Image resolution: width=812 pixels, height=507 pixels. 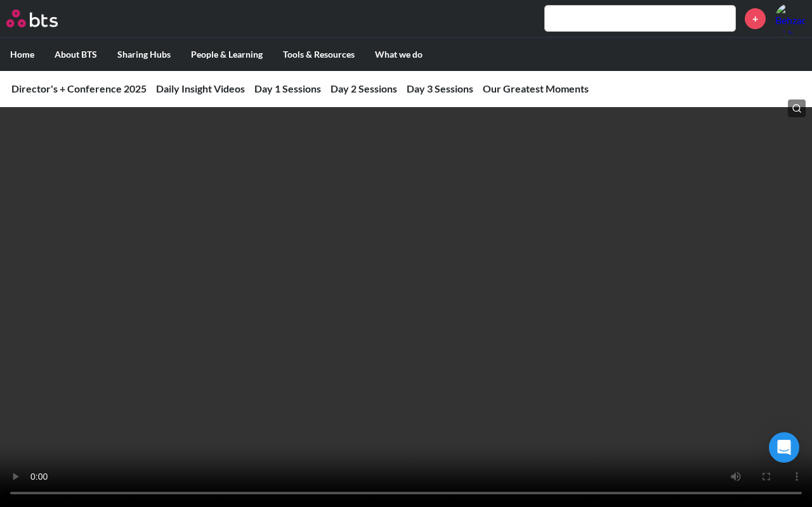 What do you see at coordinates (32, 18) in the screenshot?
I see `img: BTS Logo` at bounding box center [32, 18].